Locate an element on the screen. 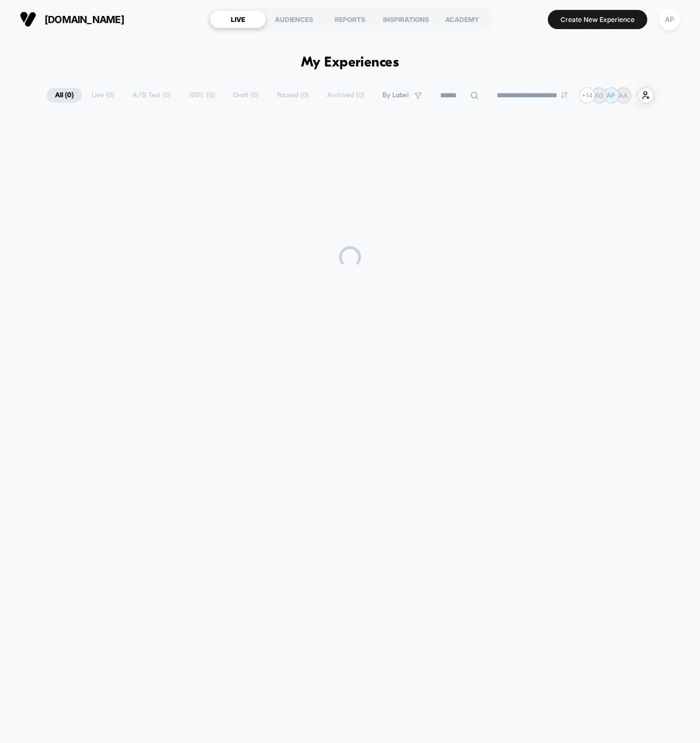 This screenshot has height=743, width=700. img: Visually logo is located at coordinates (28, 19).